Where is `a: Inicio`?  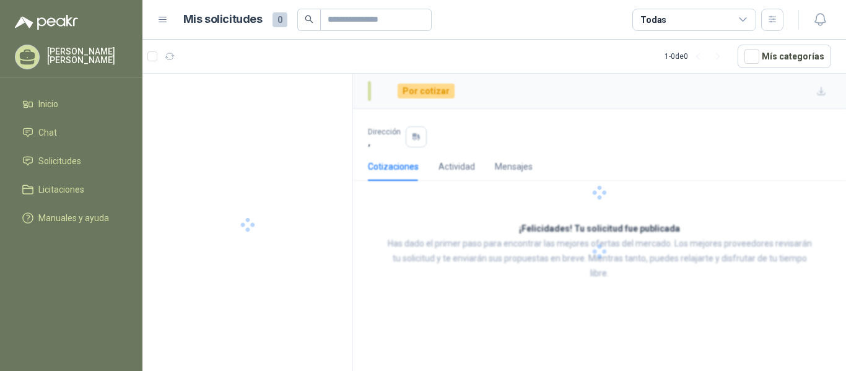
a: Inicio is located at coordinates (71, 104).